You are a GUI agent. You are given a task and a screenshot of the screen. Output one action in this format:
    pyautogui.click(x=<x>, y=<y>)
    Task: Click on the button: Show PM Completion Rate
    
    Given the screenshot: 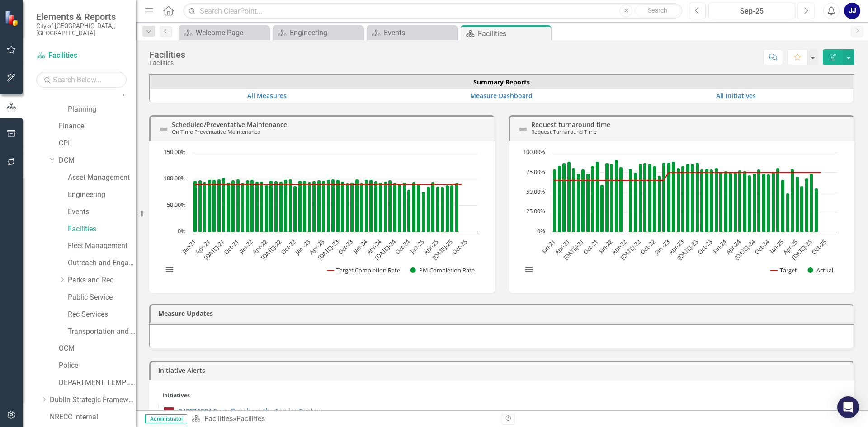 What is the action you would take?
    pyautogui.click(x=442, y=270)
    